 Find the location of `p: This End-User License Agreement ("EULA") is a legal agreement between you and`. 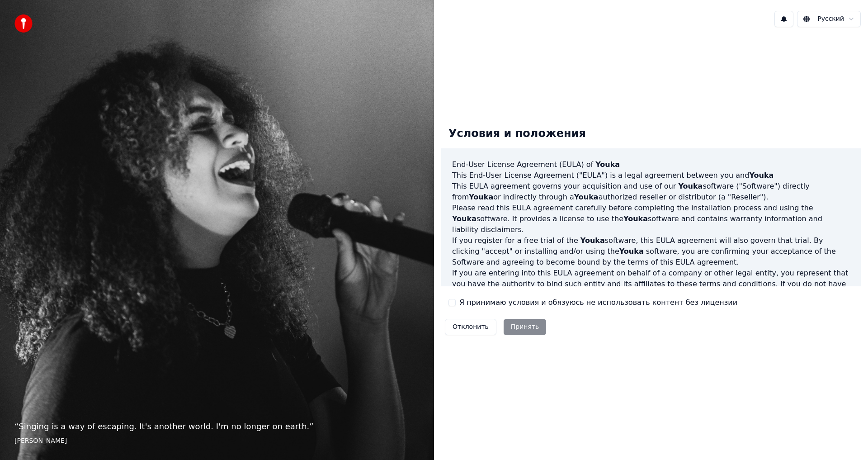

p: This End-User License Agreement ("EULA") is a legal agreement between you and is located at coordinates (651, 176).